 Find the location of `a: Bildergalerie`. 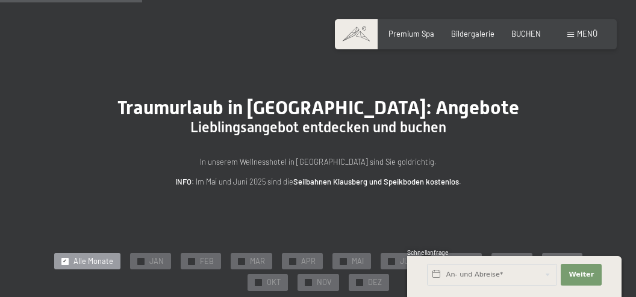

a: Bildergalerie is located at coordinates (473, 34).